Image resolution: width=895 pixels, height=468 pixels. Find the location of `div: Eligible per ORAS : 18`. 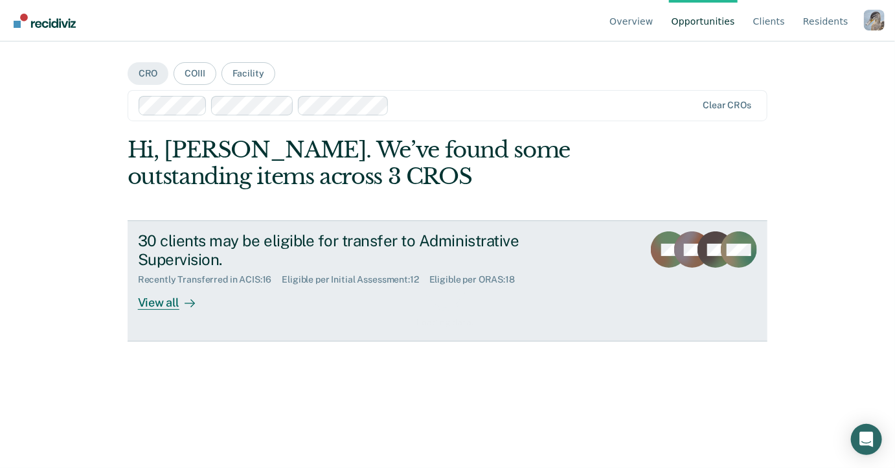

div: Eligible per ORAS : 18 is located at coordinates (477, 279).